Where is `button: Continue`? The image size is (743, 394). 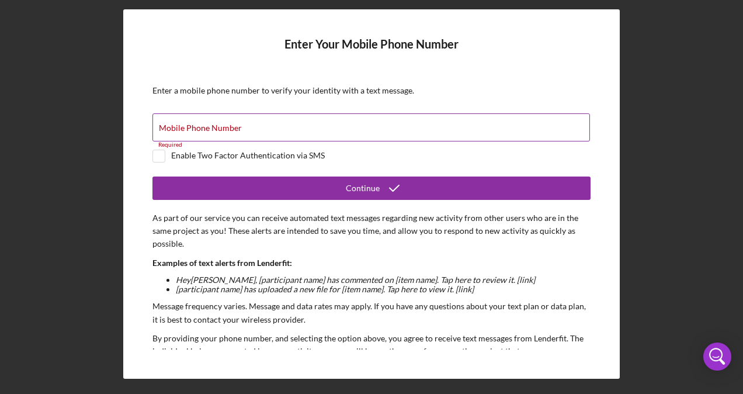
button: Continue is located at coordinates (371, 188).